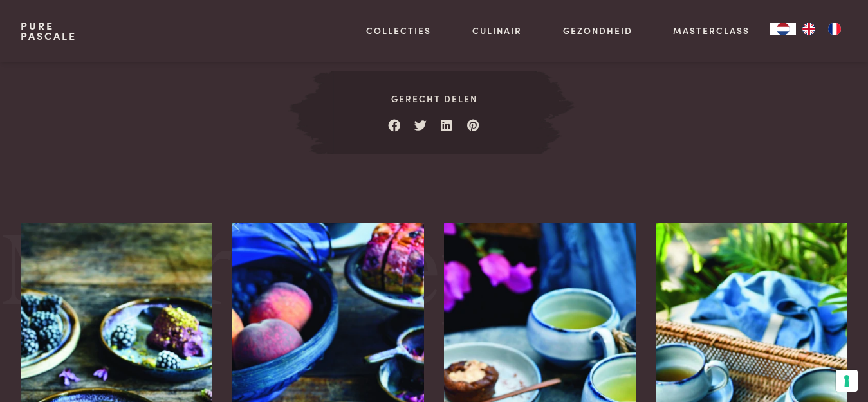 This screenshot has width=868, height=402. I want to click on a: NL, so click(783, 29).